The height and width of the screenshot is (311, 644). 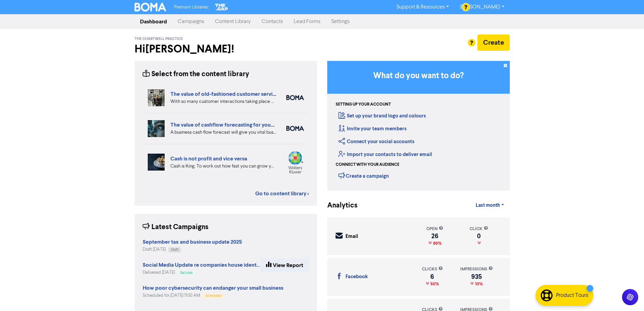 I want to click on a: Content Library, so click(x=233, y=22).